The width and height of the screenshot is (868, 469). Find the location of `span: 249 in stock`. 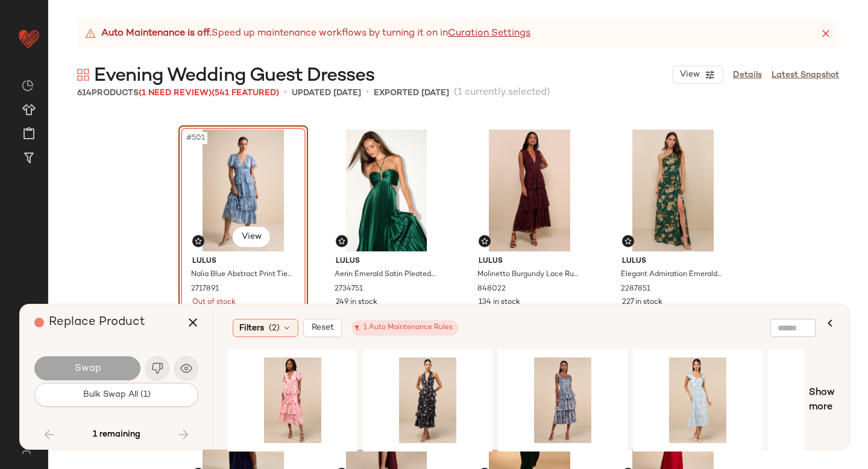

span: 249 in stock is located at coordinates (356, 303).